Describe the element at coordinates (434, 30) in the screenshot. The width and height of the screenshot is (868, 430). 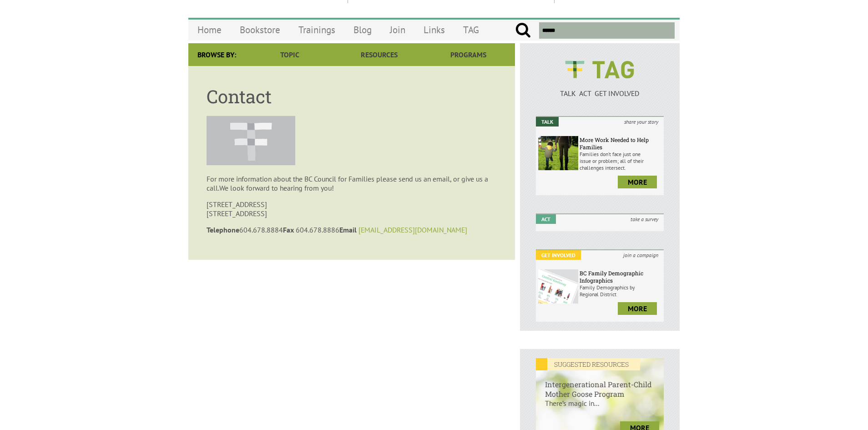
I see `a: Links` at that location.